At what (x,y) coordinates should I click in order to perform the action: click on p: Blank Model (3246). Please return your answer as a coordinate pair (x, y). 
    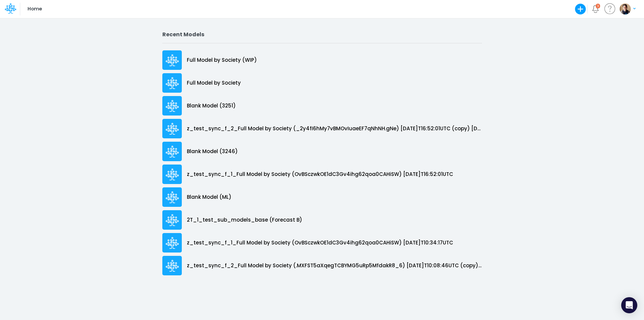
    Looking at the image, I should click on (213, 151).